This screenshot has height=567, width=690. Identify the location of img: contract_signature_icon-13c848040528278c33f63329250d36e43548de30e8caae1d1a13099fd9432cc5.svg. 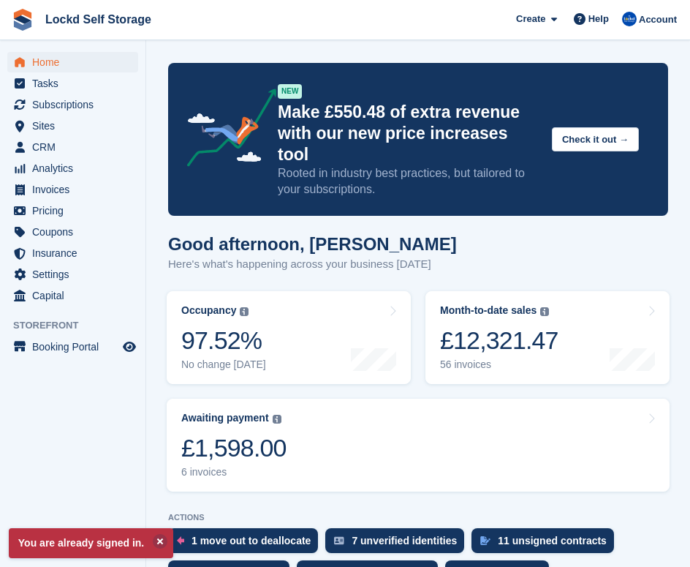
(485, 540).